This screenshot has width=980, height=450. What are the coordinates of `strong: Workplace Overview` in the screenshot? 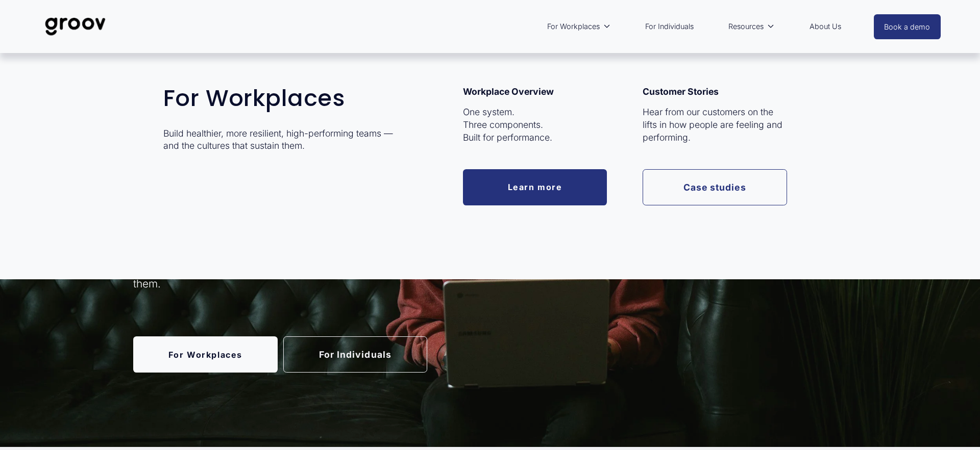 It's located at (509, 91).